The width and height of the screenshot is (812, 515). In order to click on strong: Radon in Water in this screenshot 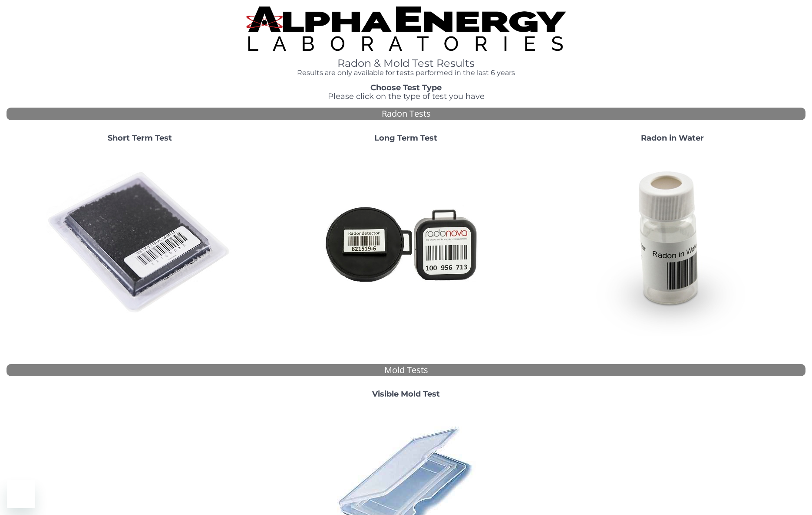, I will do `click(672, 138)`.